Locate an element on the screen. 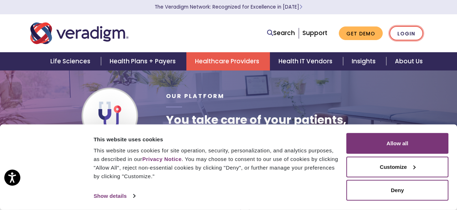 The image size is (457, 210). h1: You take care of your patients, we take care of everything else. is located at coordinates (258, 126).